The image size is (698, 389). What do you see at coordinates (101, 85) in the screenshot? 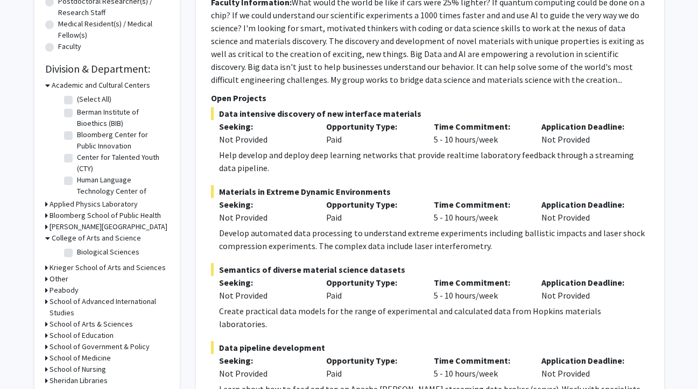
I see `h3: Academic and Cultural Centers` at bounding box center [101, 85].